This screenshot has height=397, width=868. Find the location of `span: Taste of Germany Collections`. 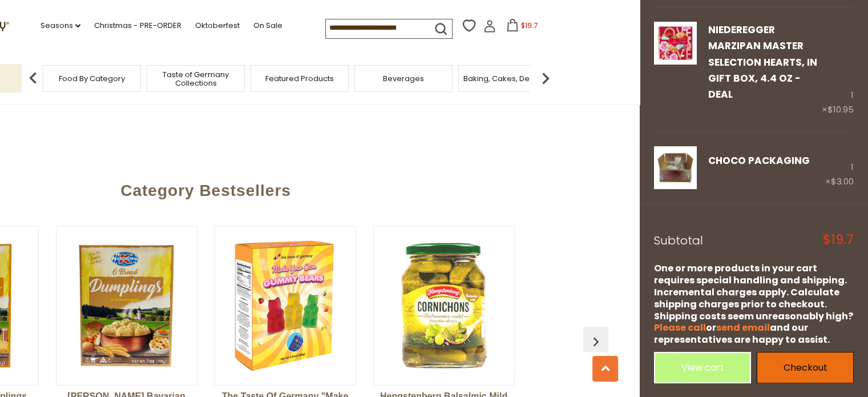

span: Taste of Germany Collections is located at coordinates (196, 78).